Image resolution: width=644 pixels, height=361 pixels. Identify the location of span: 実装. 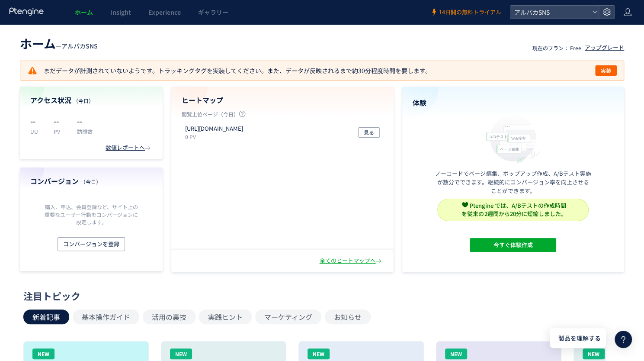
(606, 71).